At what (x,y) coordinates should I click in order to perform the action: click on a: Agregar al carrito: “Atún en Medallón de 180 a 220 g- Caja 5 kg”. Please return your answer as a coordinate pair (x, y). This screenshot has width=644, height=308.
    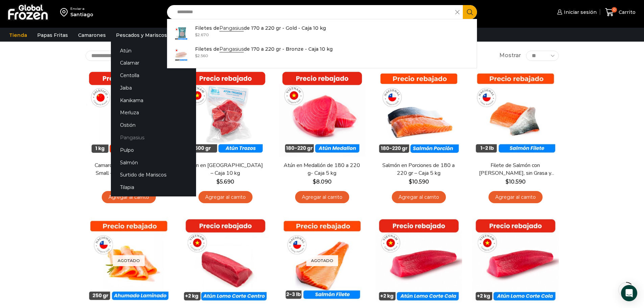
    Looking at the image, I should click on (322, 197).